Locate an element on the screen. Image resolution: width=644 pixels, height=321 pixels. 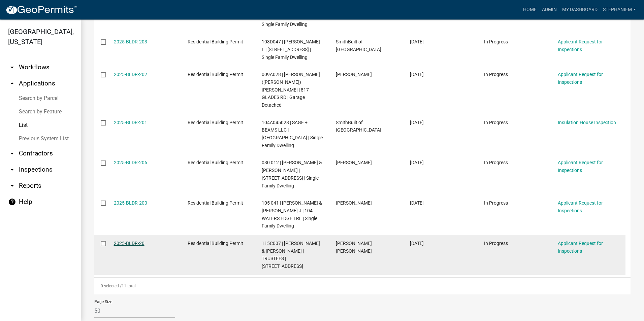
span: 06/26/2025 is located at coordinates (417, 162).